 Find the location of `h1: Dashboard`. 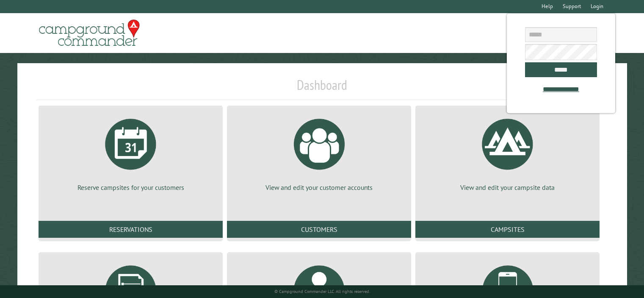

h1: Dashboard is located at coordinates (322, 88).